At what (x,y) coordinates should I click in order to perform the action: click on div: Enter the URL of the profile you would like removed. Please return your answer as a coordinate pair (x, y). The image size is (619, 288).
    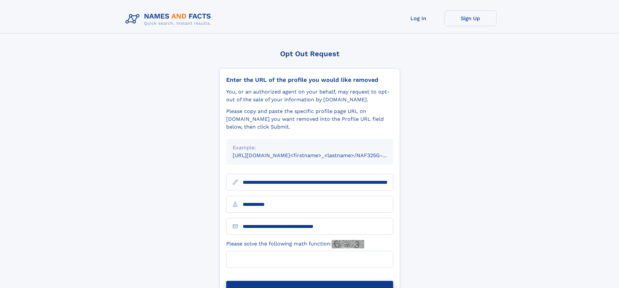
    Looking at the image, I should click on (309, 80).